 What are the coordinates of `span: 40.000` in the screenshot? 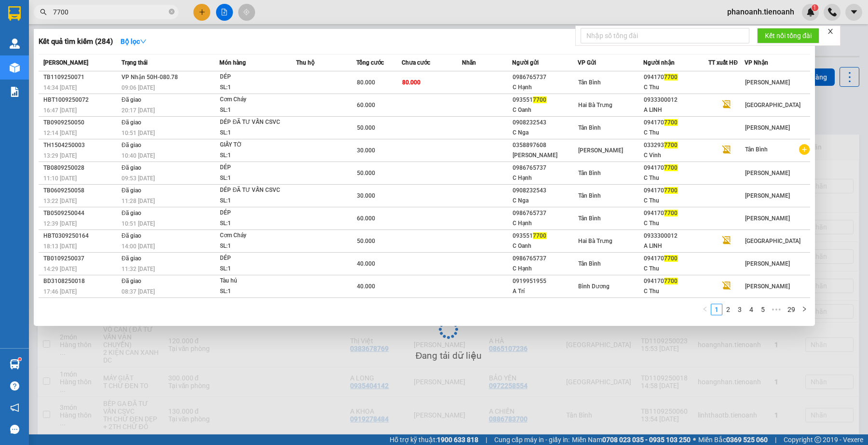 It's located at (366, 286).